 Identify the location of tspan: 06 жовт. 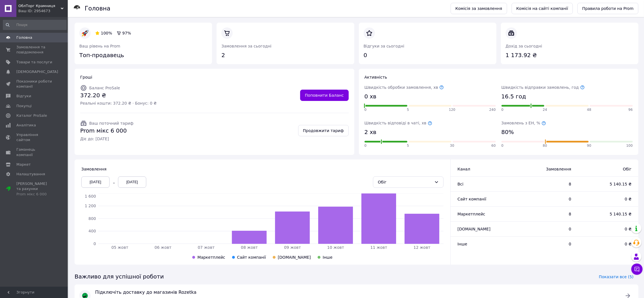
(163, 247).